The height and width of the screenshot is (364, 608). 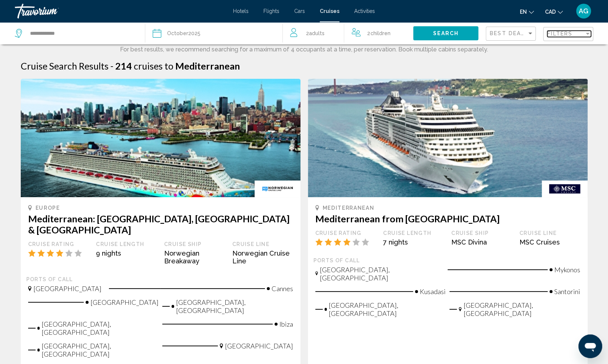 What do you see at coordinates (432, 292) in the screenshot?
I see `span: Kusadasi` at bounding box center [432, 292].